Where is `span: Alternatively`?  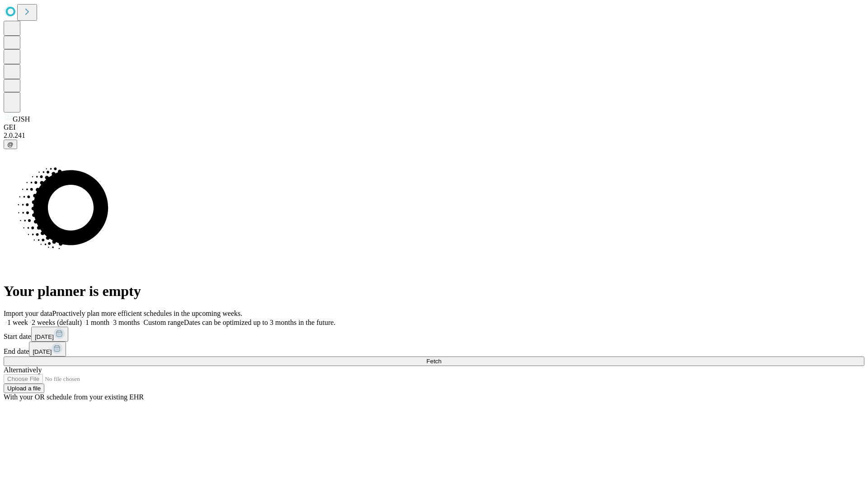 span: Alternatively is located at coordinates (23, 370).